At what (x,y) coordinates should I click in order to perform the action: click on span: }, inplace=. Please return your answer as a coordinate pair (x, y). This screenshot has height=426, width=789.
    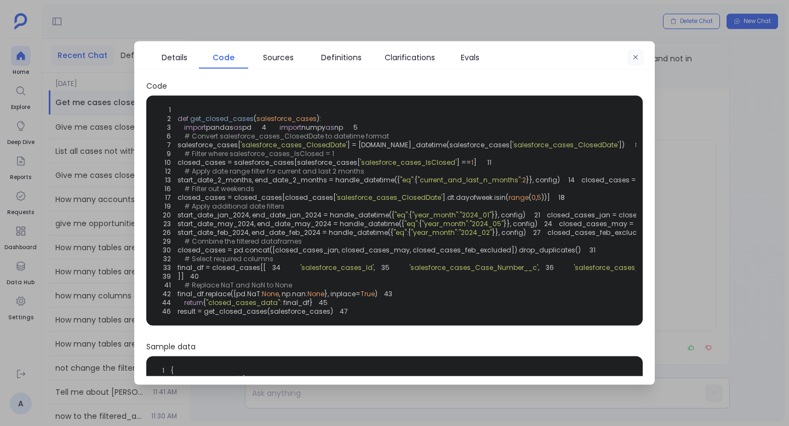
    Looking at the image, I should click on (342, 294).